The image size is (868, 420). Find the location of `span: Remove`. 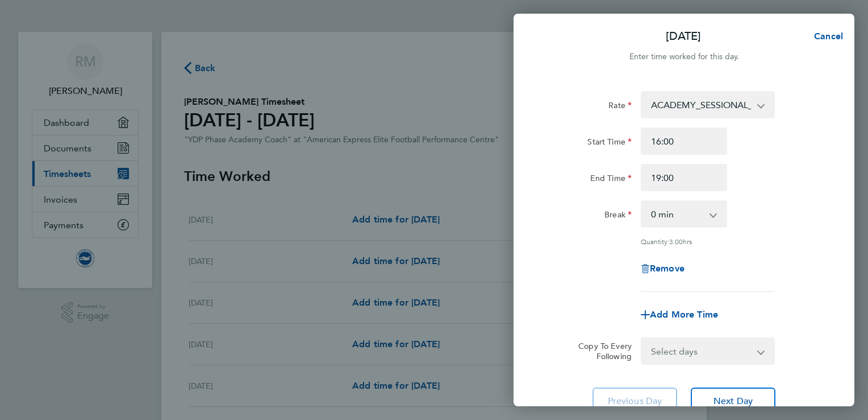

span: Remove is located at coordinates (667, 268).